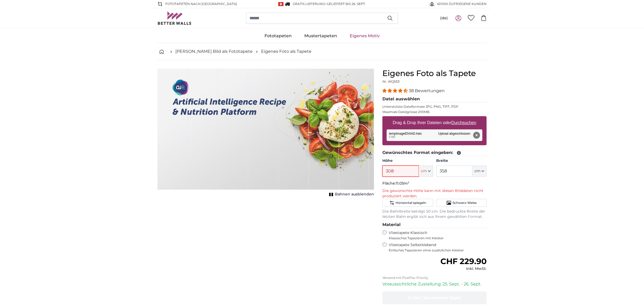 The width and height of the screenshot is (644, 305). I want to click on span: Schwarz-Weiss, so click(464, 203).